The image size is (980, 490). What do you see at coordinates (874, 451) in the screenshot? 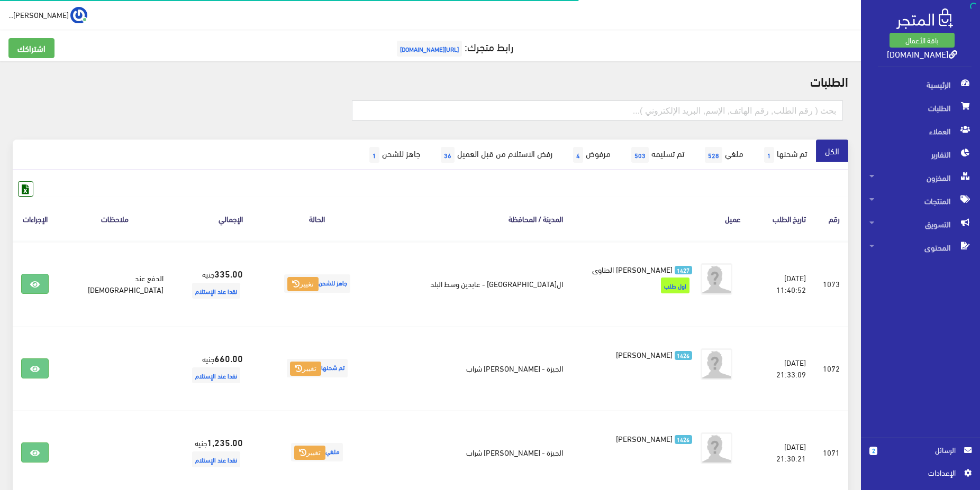
I see `span: 2` at bounding box center [874, 451].